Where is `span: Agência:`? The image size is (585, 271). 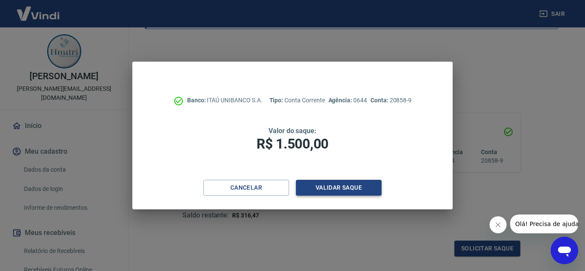
span: Agência: is located at coordinates (341, 100).